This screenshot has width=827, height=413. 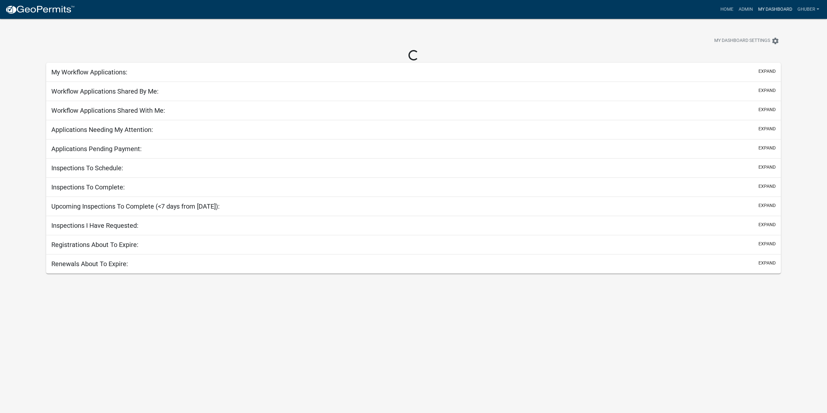 I want to click on h5: Inspections To Schedule:, so click(x=87, y=168).